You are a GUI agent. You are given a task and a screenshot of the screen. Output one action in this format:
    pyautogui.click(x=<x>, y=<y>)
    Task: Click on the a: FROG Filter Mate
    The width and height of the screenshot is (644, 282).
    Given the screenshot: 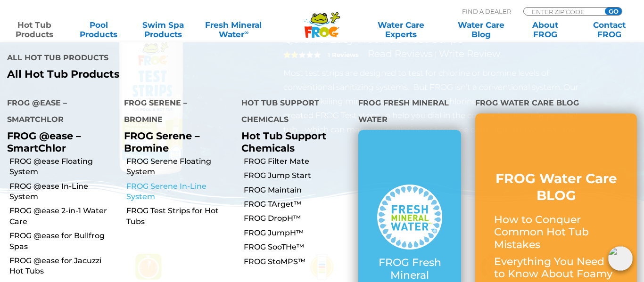 What is the action you would take?
    pyautogui.click(x=298, y=162)
    